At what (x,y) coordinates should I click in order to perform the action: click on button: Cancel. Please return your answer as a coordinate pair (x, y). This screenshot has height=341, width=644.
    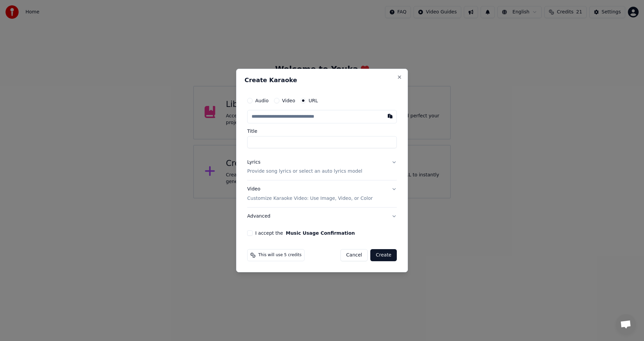
    Looking at the image, I should click on (354, 255).